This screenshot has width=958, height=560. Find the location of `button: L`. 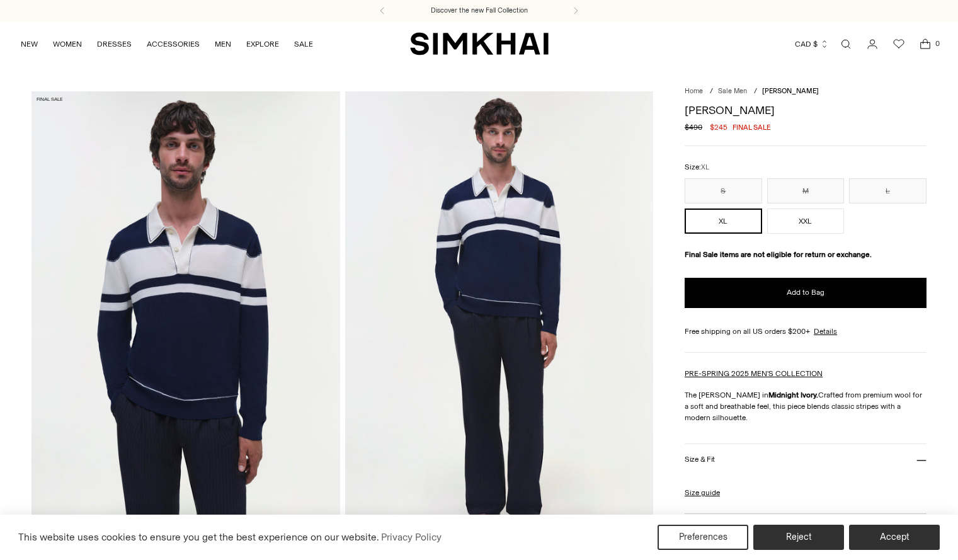

button: L is located at coordinates (887, 191).